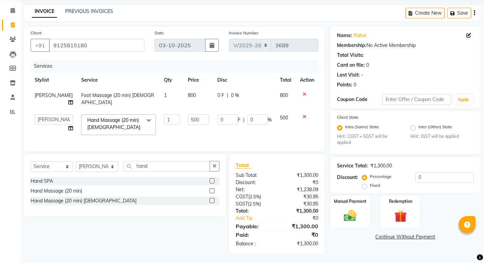 This screenshot has height=263, width=484. I want to click on div: Last Visit:, so click(348, 75).